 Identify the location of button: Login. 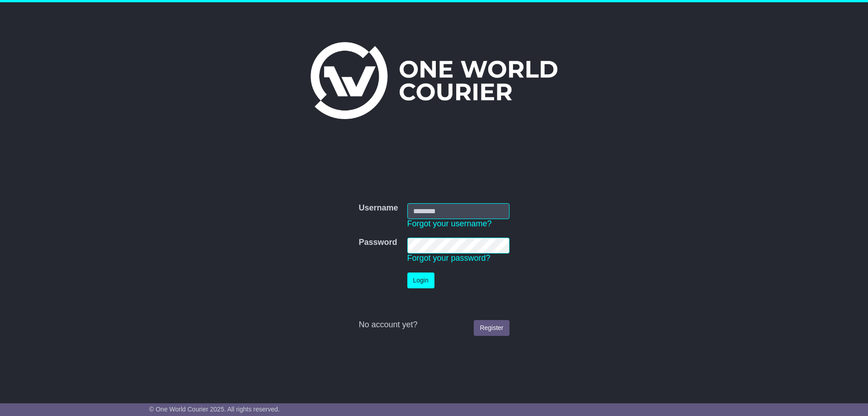
(421, 280).